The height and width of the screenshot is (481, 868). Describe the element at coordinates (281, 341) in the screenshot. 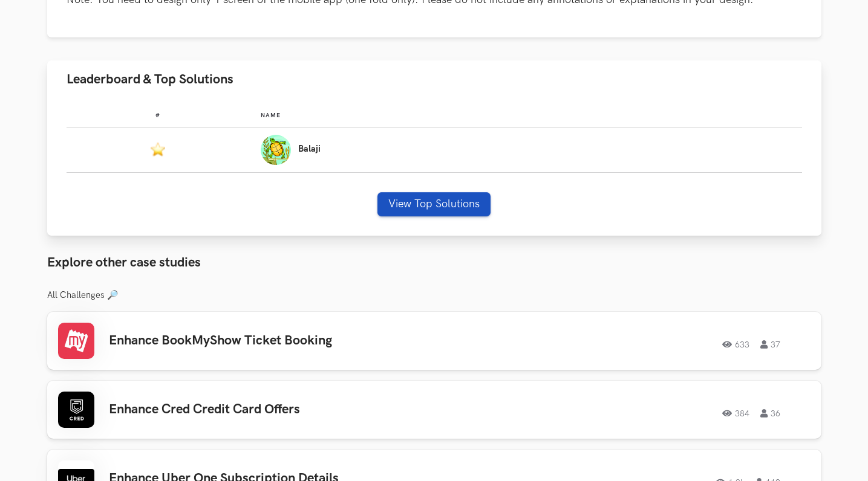

I see `h3: Enhance BookMyShow Ticket Booking` at that location.